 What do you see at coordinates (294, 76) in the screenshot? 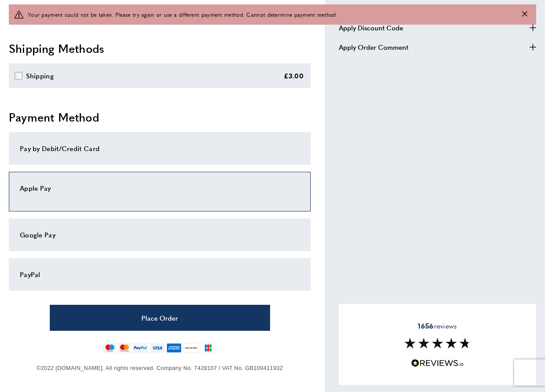
I see `div: £3.00` at bounding box center [294, 76].